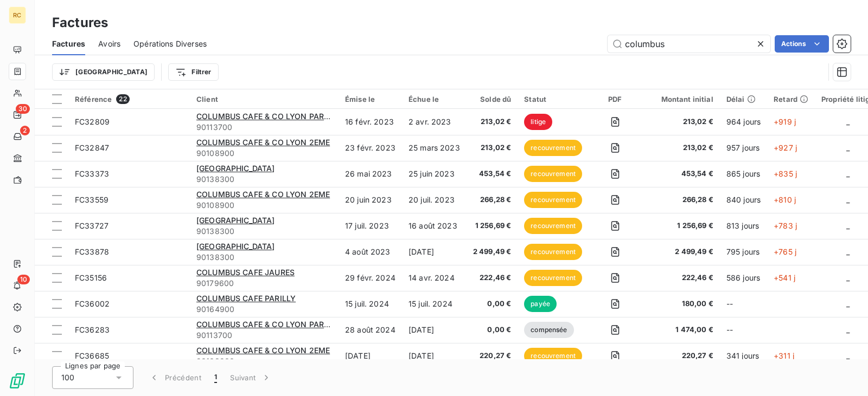 The height and width of the screenshot is (396, 868). Describe the element at coordinates (92, 174) in the screenshot. I see `span: FC33373` at that location.